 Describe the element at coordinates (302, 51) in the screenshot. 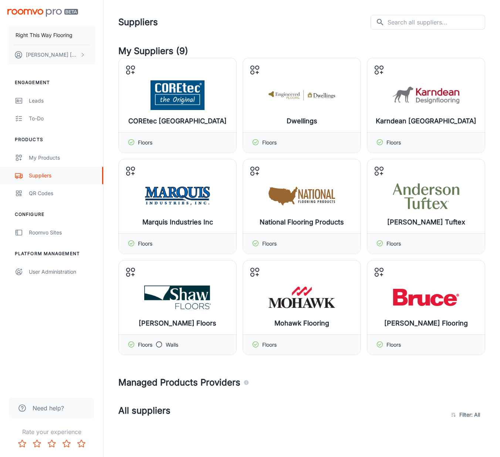

I see `h4: My Suppliers (9)` at that location.